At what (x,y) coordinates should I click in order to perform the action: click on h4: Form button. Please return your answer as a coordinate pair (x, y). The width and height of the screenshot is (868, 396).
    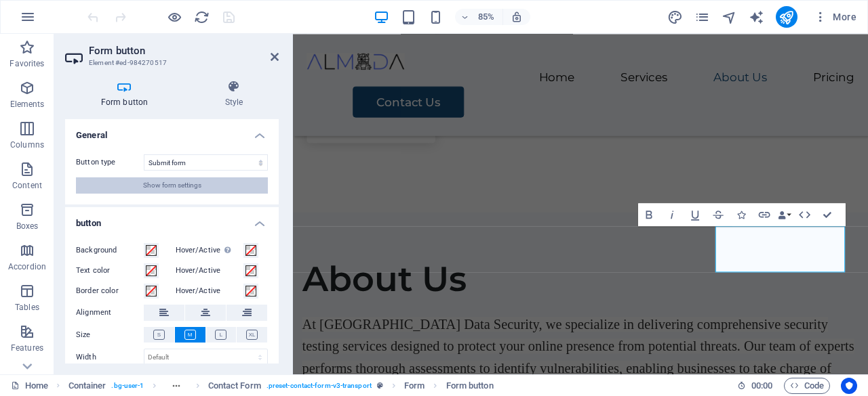
    Looking at the image, I should click on (127, 94).